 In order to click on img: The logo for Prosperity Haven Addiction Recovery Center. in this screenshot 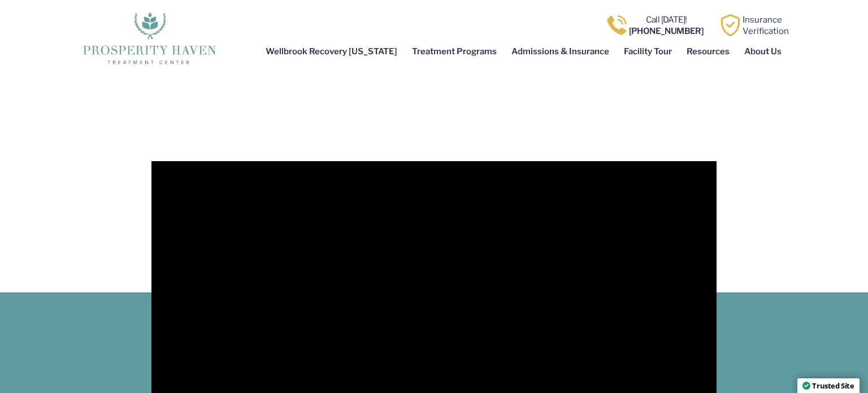, I will do `click(149, 38)`.